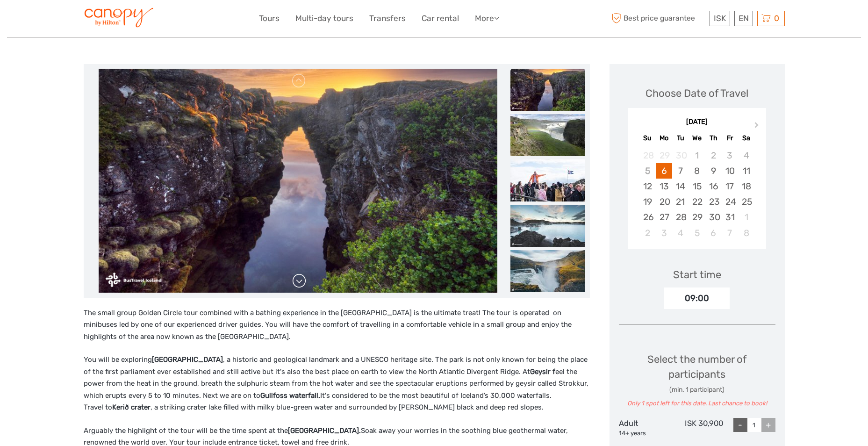 Image resolution: width=868 pixels, height=446 pixels. Describe the element at coordinates (697, 93) in the screenshot. I see `div: Choose Date of Travel` at that location.